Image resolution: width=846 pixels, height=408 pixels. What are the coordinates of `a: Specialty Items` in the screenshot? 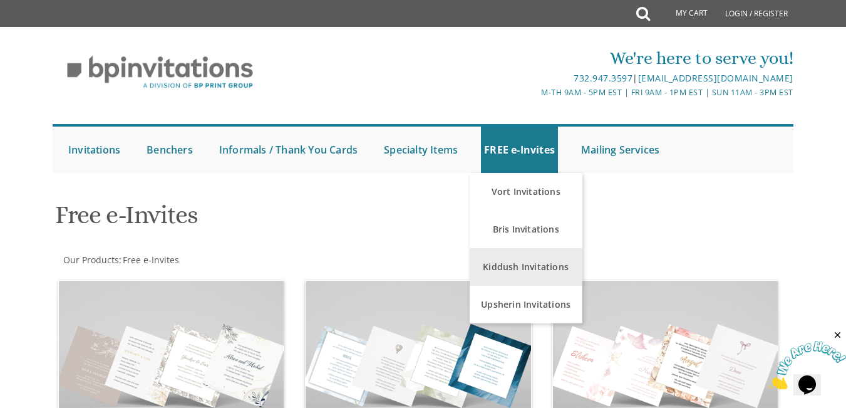 It's located at (421, 150).